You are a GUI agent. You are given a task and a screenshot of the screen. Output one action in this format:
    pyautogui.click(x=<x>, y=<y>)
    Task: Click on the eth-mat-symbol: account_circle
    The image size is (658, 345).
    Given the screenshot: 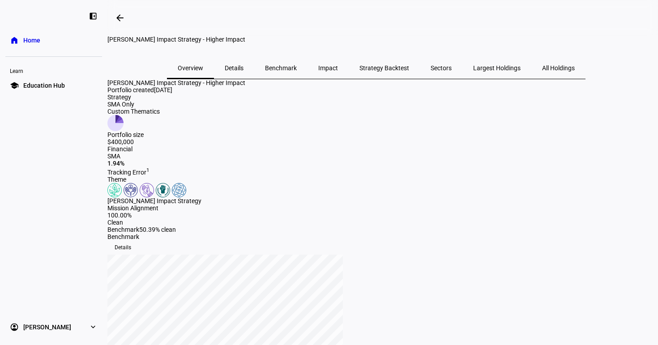 What is the action you would take?
    pyautogui.click(x=14, y=327)
    